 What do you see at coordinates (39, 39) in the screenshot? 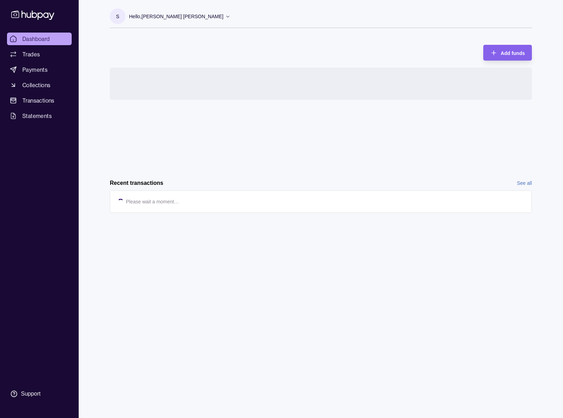
I see `a: Dashboard` at bounding box center [39, 39].